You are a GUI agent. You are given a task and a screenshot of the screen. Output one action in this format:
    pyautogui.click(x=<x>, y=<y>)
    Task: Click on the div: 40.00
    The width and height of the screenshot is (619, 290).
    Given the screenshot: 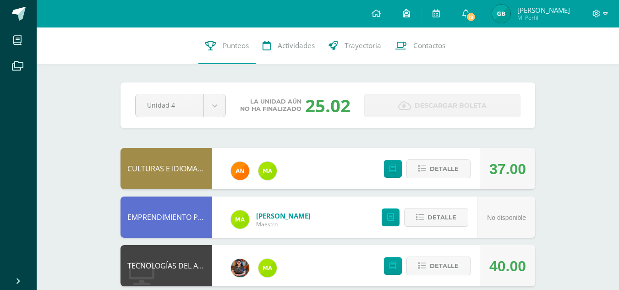 What is the action you would take?
    pyautogui.click(x=508, y=266)
    